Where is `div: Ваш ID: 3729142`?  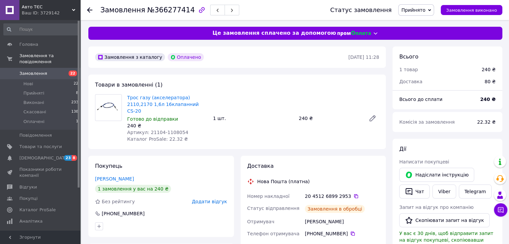 div: Ваш ID: 3729142 is located at coordinates (51, 13).